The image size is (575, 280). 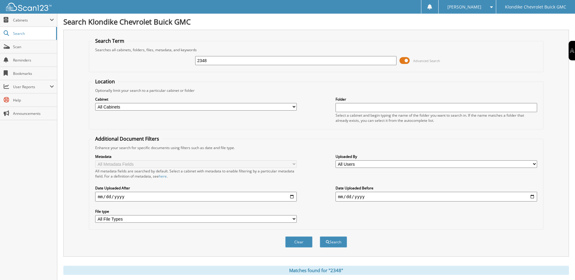 I want to click on span: Reminders, so click(x=33, y=60).